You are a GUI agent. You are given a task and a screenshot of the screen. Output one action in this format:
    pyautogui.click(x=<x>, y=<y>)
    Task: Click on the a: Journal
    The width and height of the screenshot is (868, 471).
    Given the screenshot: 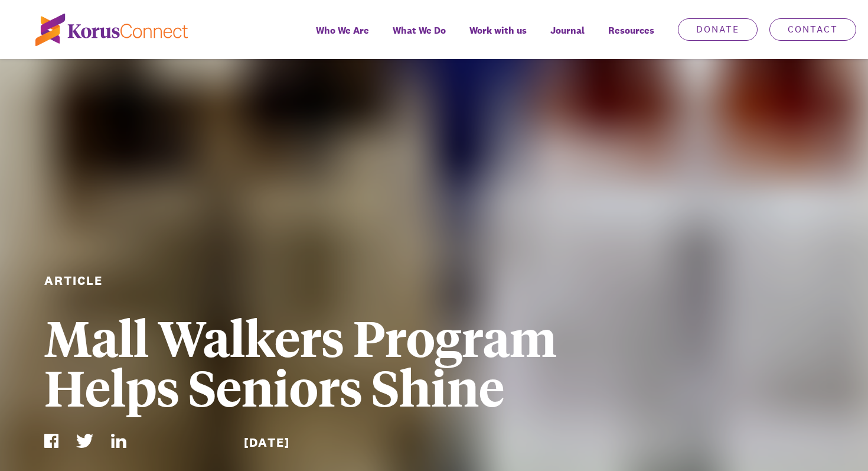 What is the action you would take?
    pyautogui.click(x=568, y=38)
    